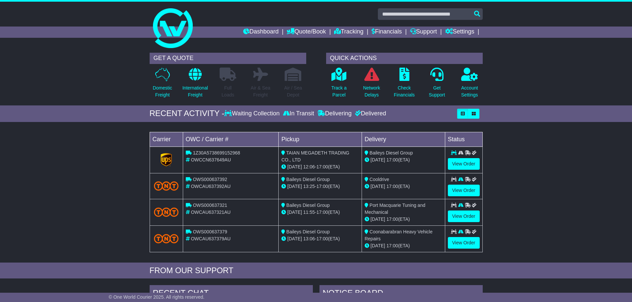 The width and height of the screenshot is (632, 302). Describe the element at coordinates (216, 153) in the screenshot. I see `span: 1Z30A5738699152968` at that location.